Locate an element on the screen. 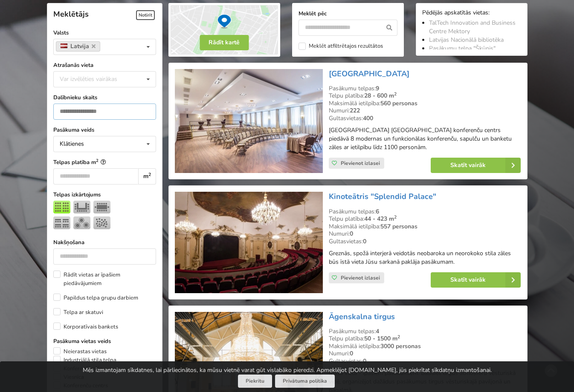 This screenshot has width=574, height=392. button: Rādīt kartē is located at coordinates (224, 43).